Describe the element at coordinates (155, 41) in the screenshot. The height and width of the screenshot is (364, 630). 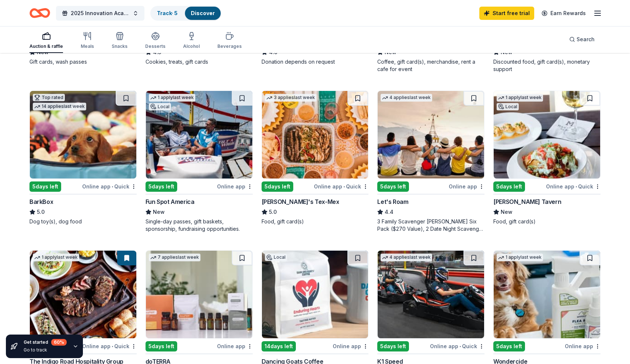
I see `button: Desserts` at that location.